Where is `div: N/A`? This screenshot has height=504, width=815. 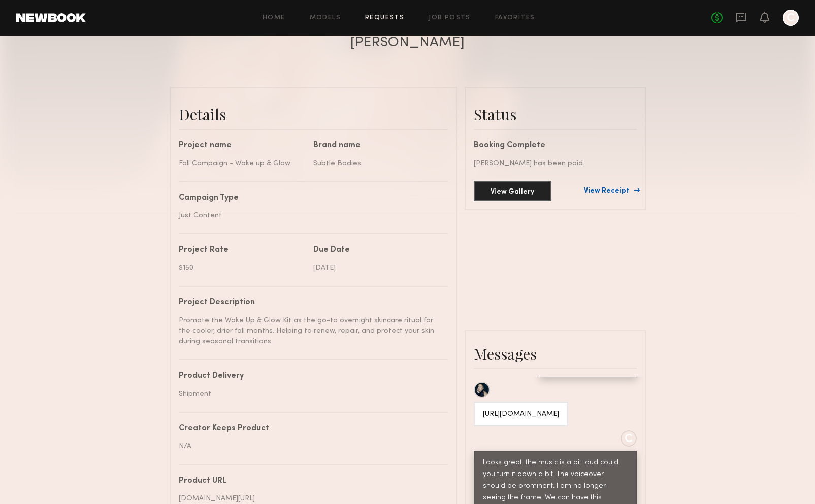
div: N/A is located at coordinates (242, 445).